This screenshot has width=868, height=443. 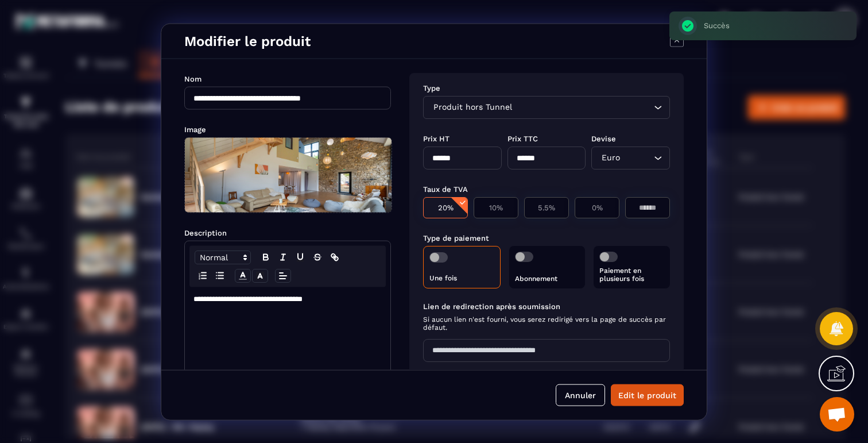 I want to click on label: Description, so click(x=206, y=232).